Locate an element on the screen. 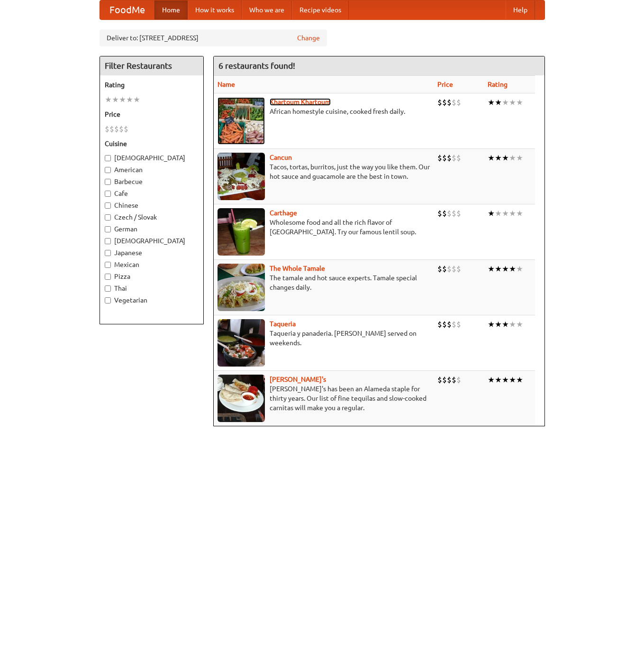 This screenshot has height=671, width=644. img: carthage.jpg is located at coordinates (242, 232).